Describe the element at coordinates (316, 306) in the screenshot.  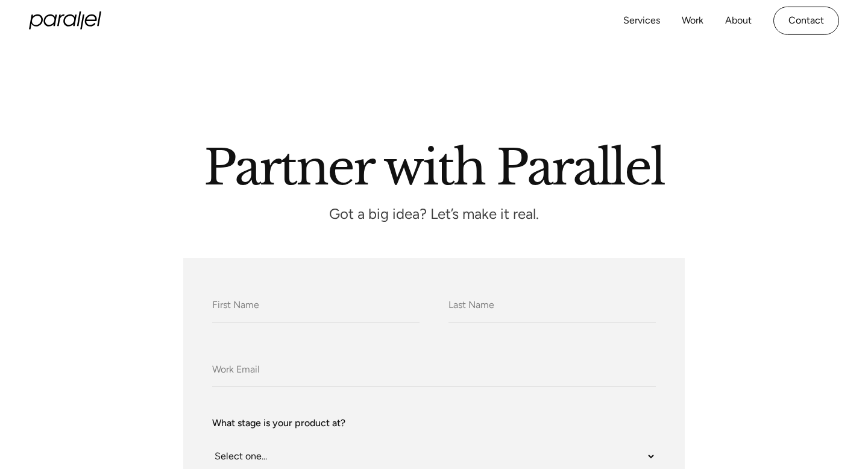
I see `input: First Name` at that location.